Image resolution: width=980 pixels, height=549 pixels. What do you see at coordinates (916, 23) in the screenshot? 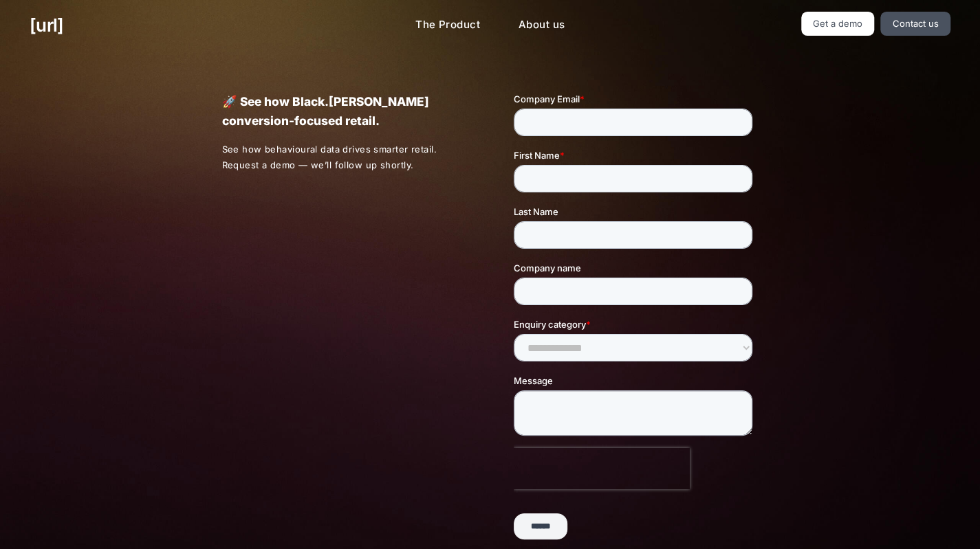
I see `a: Contact us` at bounding box center [916, 23].